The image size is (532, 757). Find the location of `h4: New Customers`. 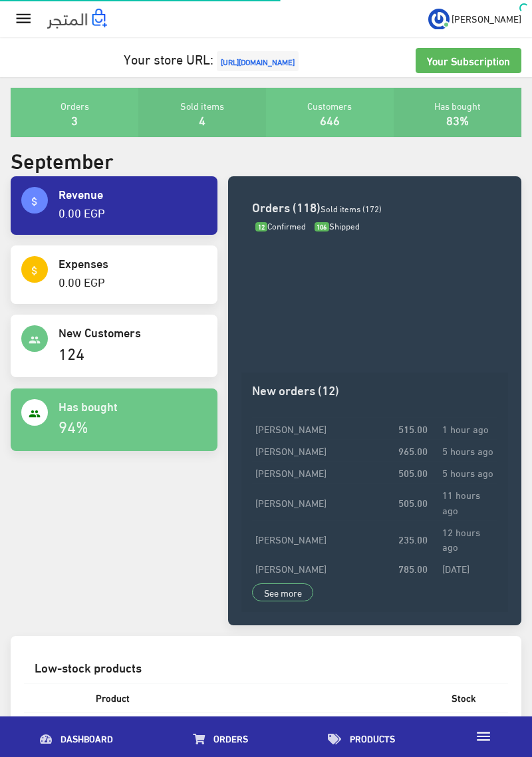

h4: New Customers is located at coordinates (132, 332).